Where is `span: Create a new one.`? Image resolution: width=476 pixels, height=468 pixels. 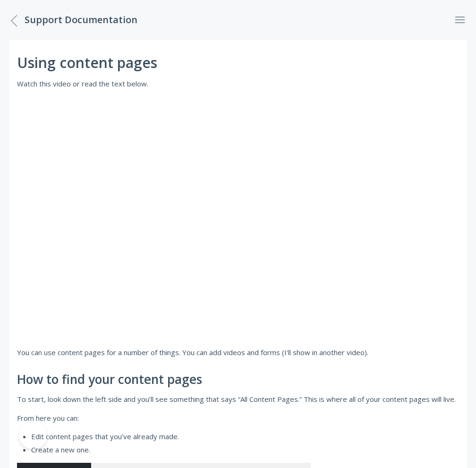 span: Create a new one. is located at coordinates (61, 450).